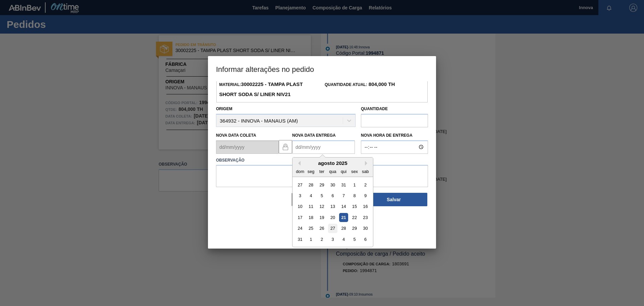  What do you see at coordinates (236, 135) in the screenshot?
I see `label: Nova Data Coleta` at bounding box center [236, 135].